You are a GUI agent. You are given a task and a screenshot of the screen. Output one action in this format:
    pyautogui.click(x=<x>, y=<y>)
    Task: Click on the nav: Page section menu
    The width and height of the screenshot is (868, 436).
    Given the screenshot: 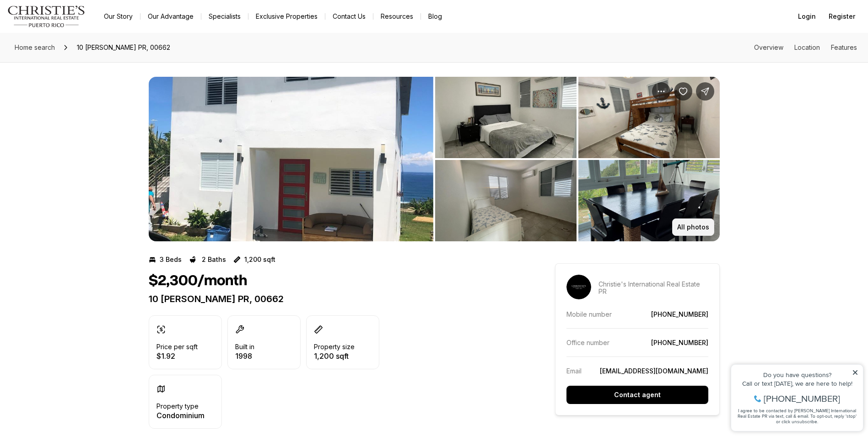 What is the action you would take?
    pyautogui.click(x=805, y=47)
    